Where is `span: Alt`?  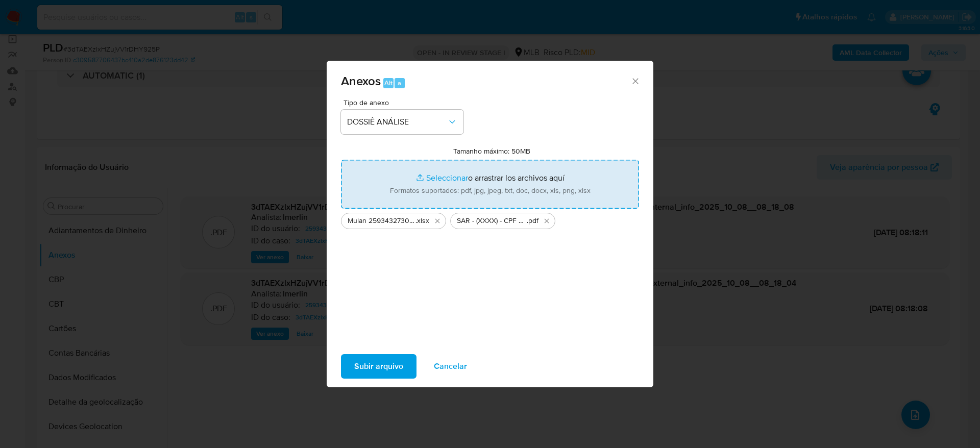
span: Alt is located at coordinates (388, 83).